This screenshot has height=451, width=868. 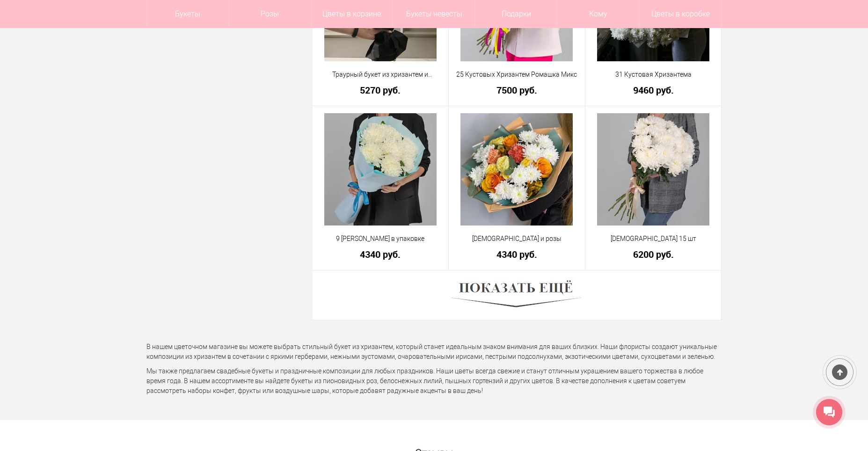 What do you see at coordinates (517, 74) in the screenshot?
I see `a: 25 Кустовых Хризантем Ромашка Микс` at bounding box center [517, 74].